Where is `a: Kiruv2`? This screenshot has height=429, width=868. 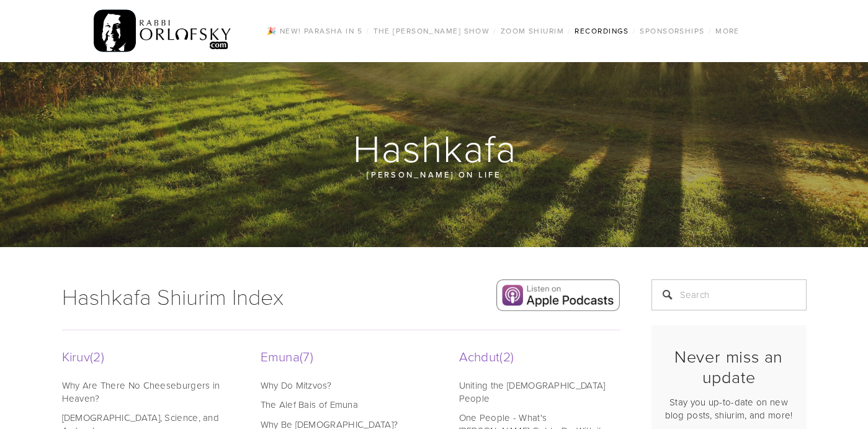 a: Kiruv2 is located at coordinates (143, 355).